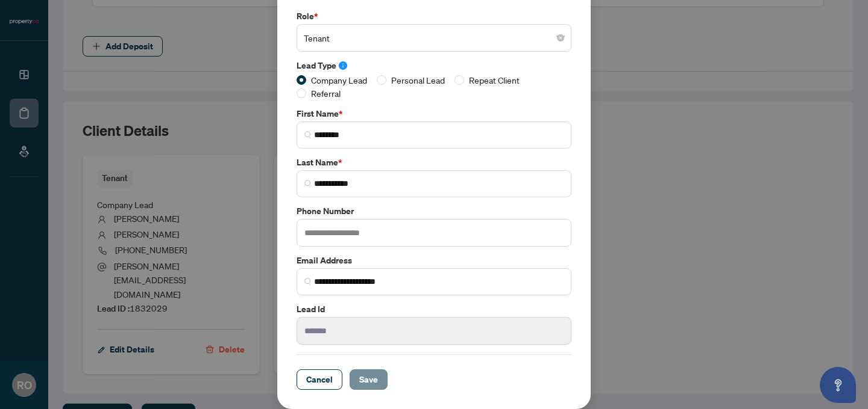  Describe the element at coordinates (560, 38) in the screenshot. I see `span: close-circle` at that location.